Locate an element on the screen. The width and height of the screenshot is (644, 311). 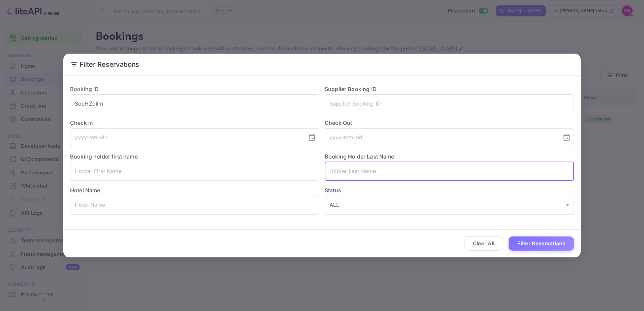
input: Holder First Name is located at coordinates (195, 171).